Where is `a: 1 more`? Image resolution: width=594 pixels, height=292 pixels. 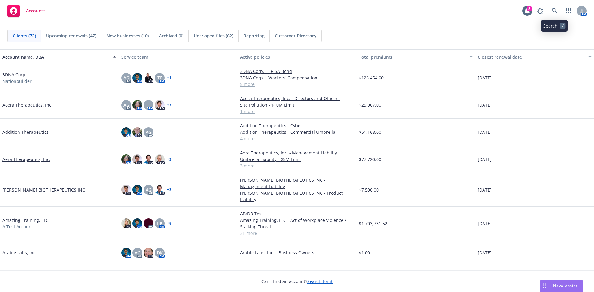 a: 1 more is located at coordinates (297, 111).